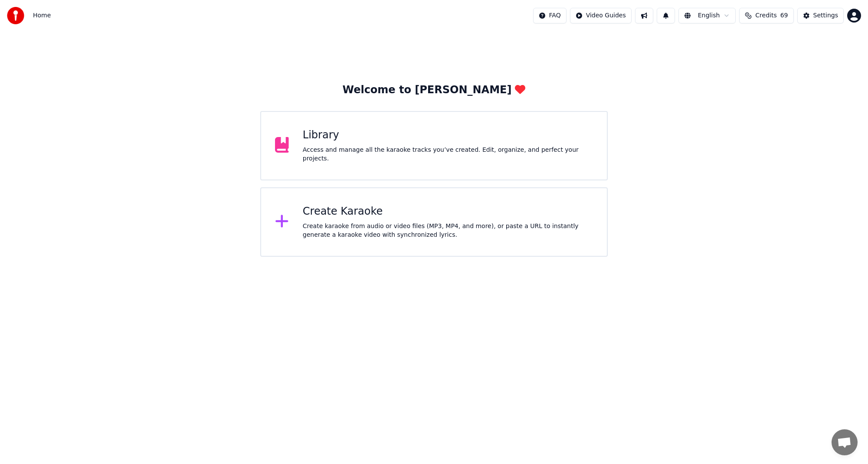 The width and height of the screenshot is (868, 464). What do you see at coordinates (42, 16) in the screenshot?
I see `nav: breadcrumb` at bounding box center [42, 16].